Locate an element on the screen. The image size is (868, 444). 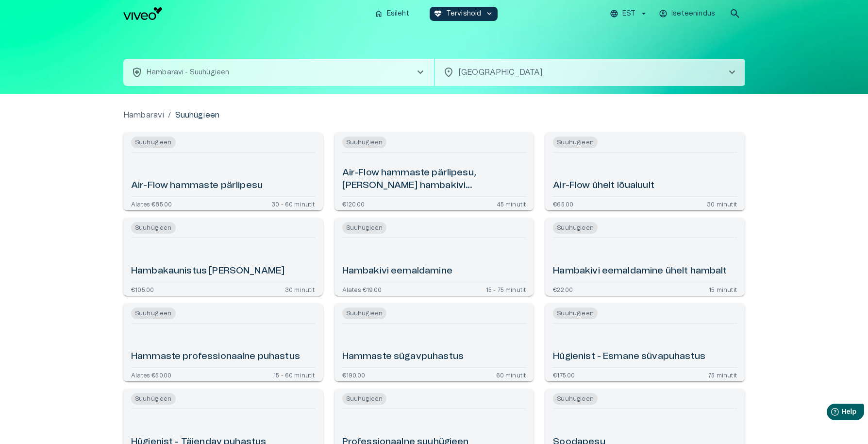
p: EST is located at coordinates (628, 14).